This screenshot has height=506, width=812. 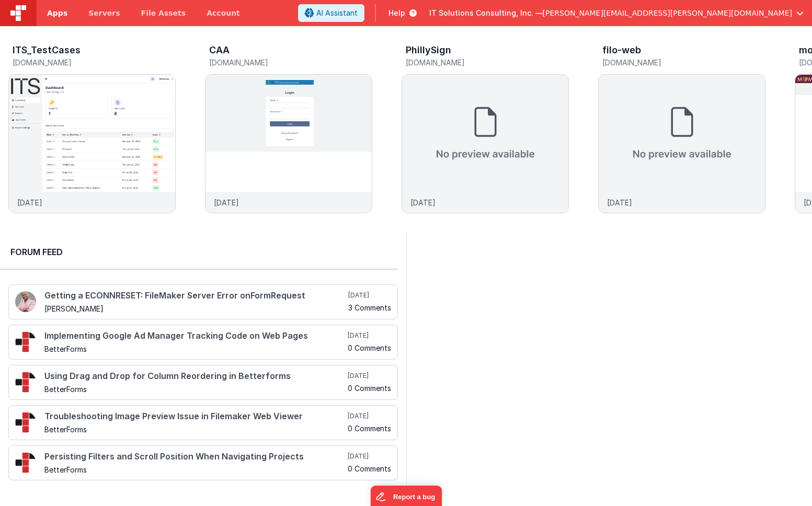 I want to click on h3: CAA, so click(x=219, y=50).